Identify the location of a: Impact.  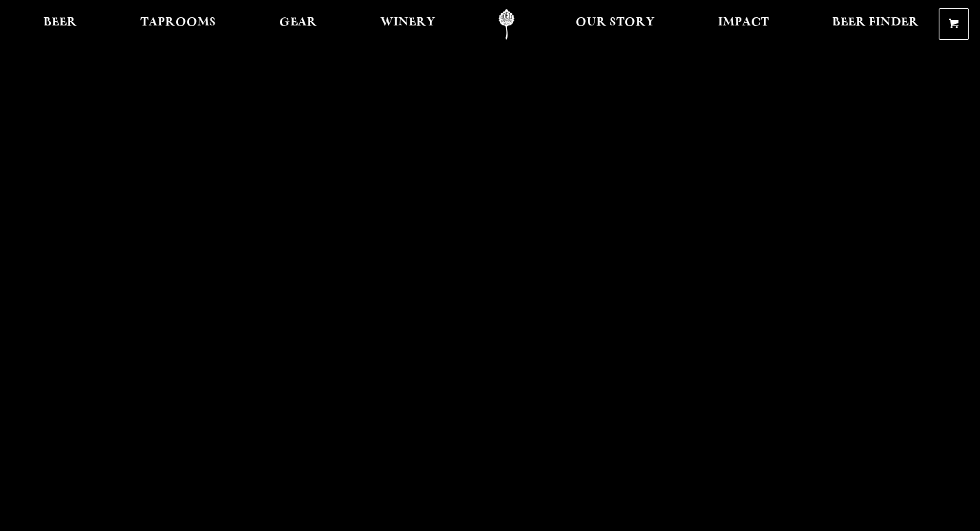
(744, 24).